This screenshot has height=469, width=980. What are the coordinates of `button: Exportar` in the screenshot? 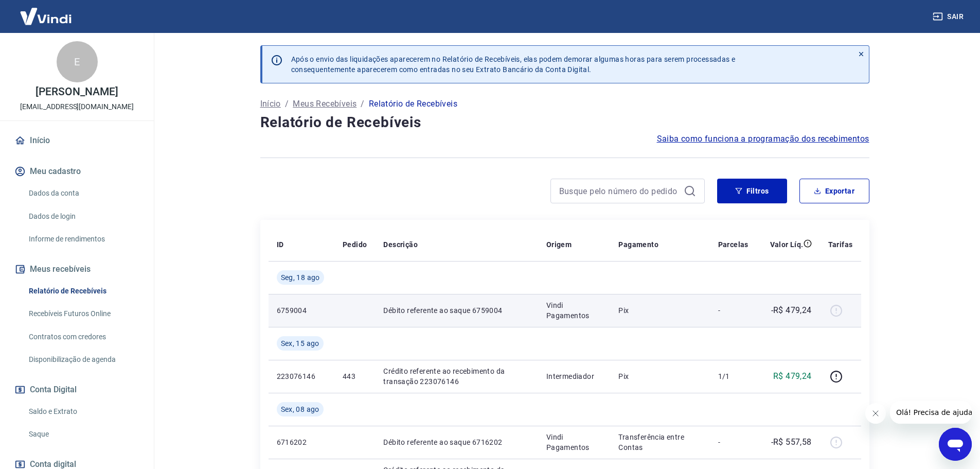 It's located at (835, 191).